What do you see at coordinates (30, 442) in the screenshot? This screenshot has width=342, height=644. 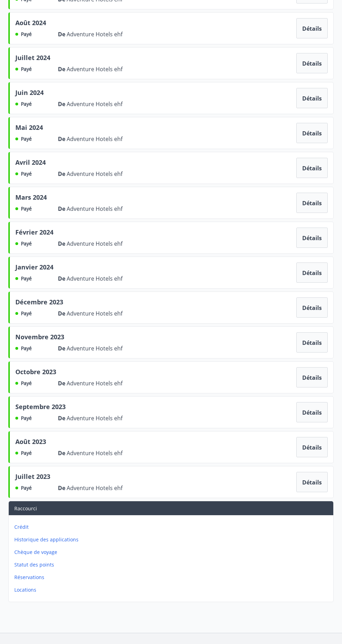 I see `font: Août 2023` at bounding box center [30, 442].